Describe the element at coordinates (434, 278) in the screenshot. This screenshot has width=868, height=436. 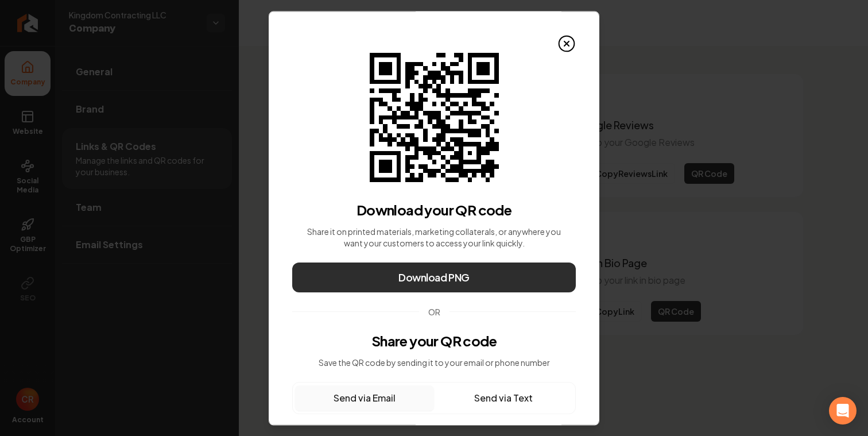
I see `button: Download PNG` at that location.